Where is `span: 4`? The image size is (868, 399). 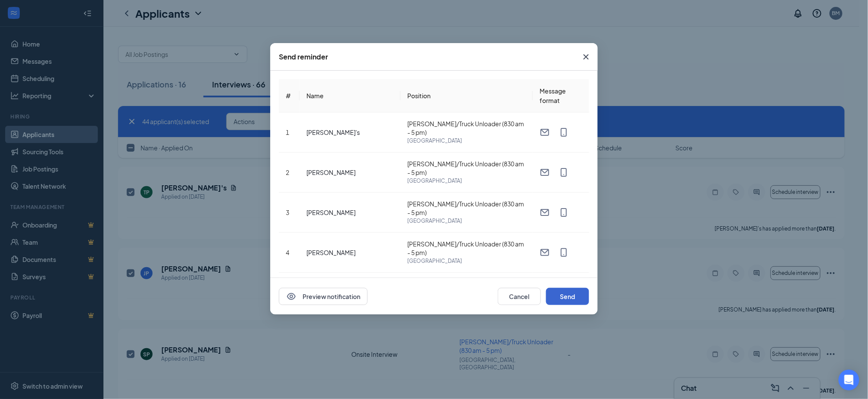
span: 4 is located at coordinates (287, 252).